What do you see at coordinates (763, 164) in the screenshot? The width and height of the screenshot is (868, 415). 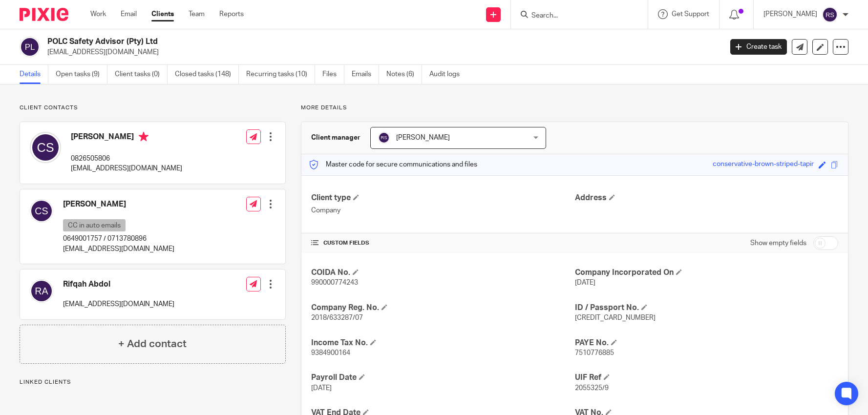 I see `div: conservative-brown-striped-tapir` at bounding box center [763, 164].